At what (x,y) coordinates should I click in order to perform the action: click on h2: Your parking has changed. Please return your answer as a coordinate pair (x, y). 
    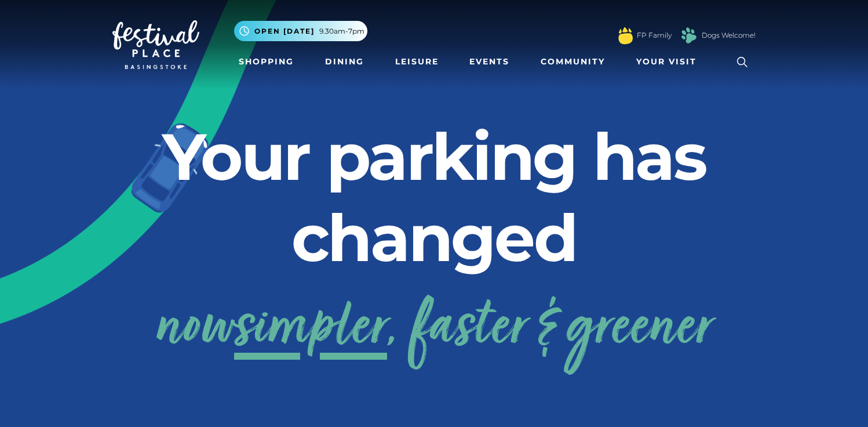
    Looking at the image, I should click on (434, 197).